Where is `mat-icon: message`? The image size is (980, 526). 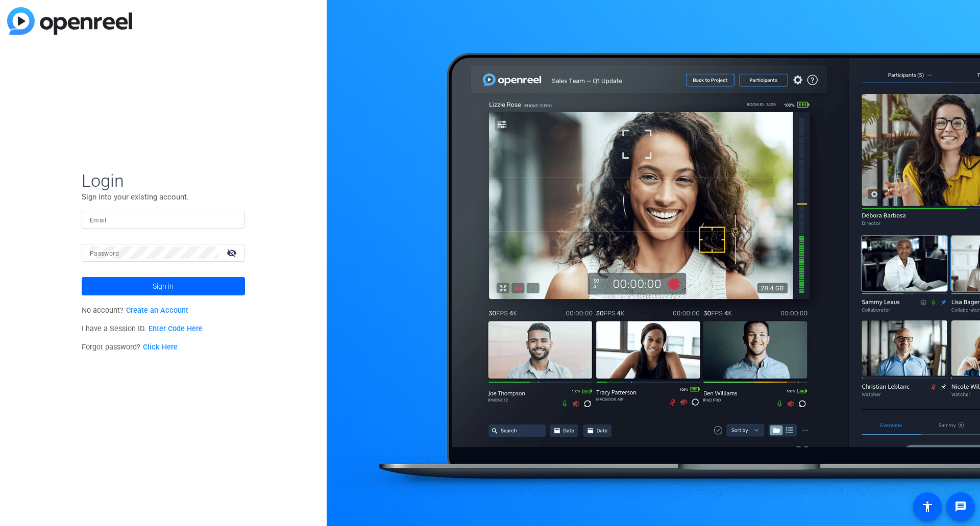
mat-icon: message is located at coordinates (961, 507).